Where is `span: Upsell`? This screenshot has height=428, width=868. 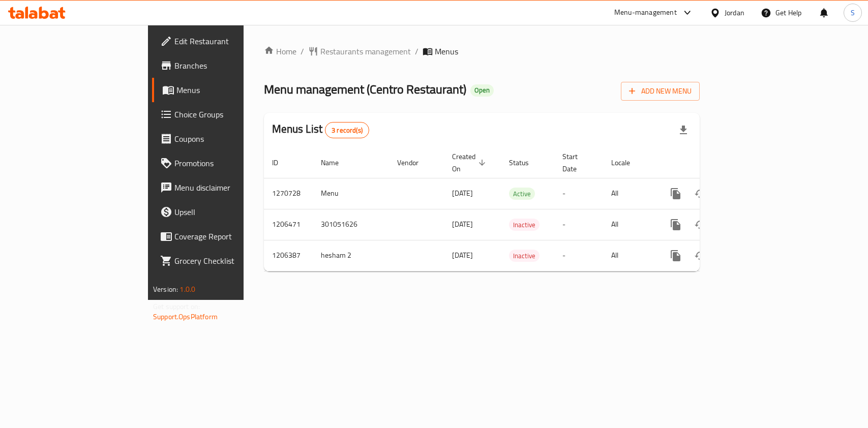
span: Upsell is located at coordinates (229, 212).